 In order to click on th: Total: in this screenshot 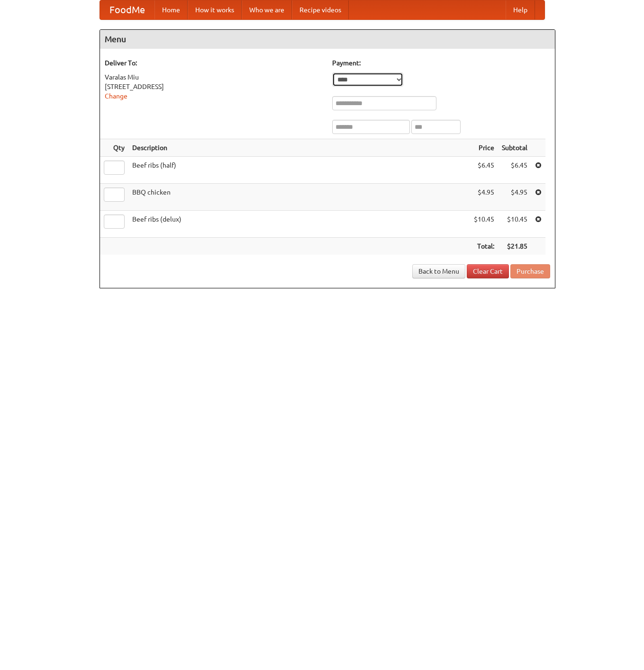, I will do `click(484, 246)`.